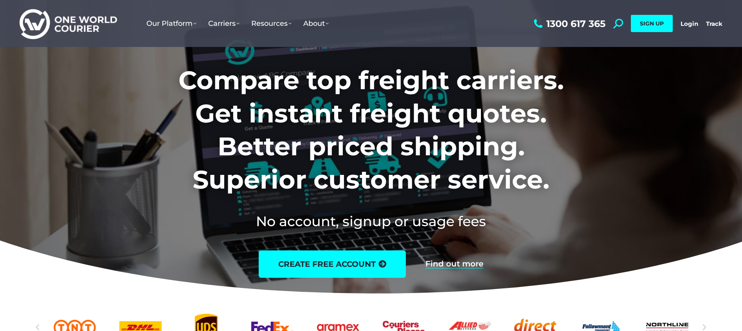 This screenshot has width=742, height=331. Describe the element at coordinates (454, 264) in the screenshot. I see `a: Find out more` at that location.